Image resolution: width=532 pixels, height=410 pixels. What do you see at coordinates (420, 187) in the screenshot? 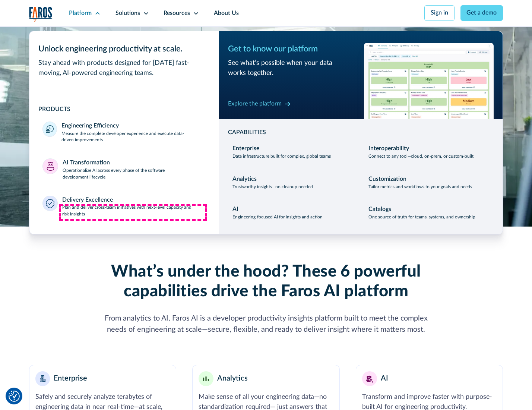
I see `p: Tailor metrics and workflows to your goals and needs` at bounding box center [420, 187].